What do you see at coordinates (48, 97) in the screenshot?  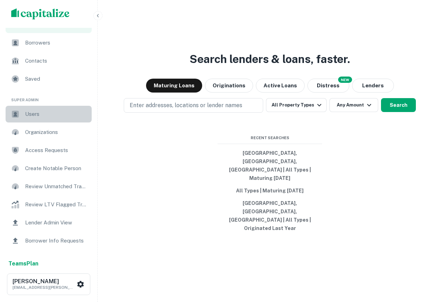 I see `li: Super Admin` at bounding box center [48, 97].